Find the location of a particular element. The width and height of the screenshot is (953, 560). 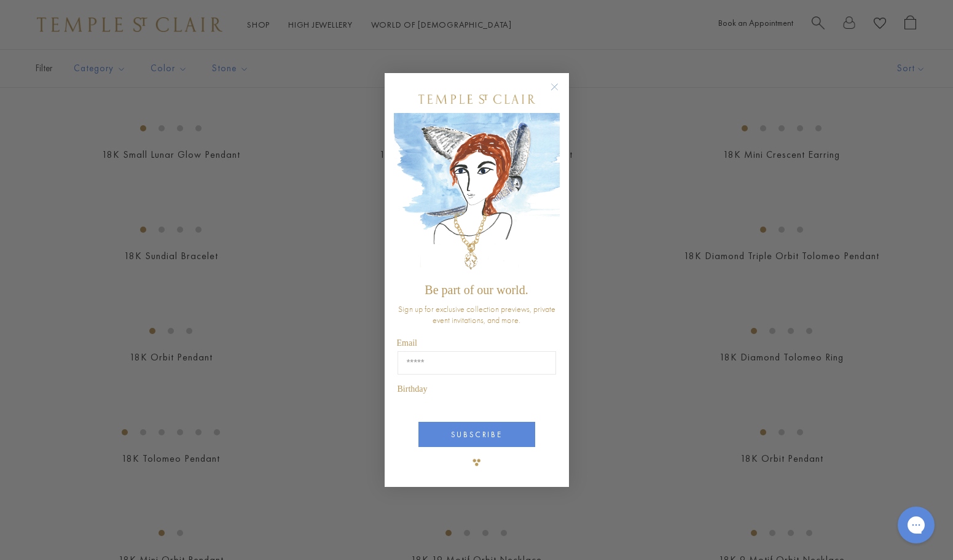

button: SUBSCRIBE is located at coordinates (476, 434).